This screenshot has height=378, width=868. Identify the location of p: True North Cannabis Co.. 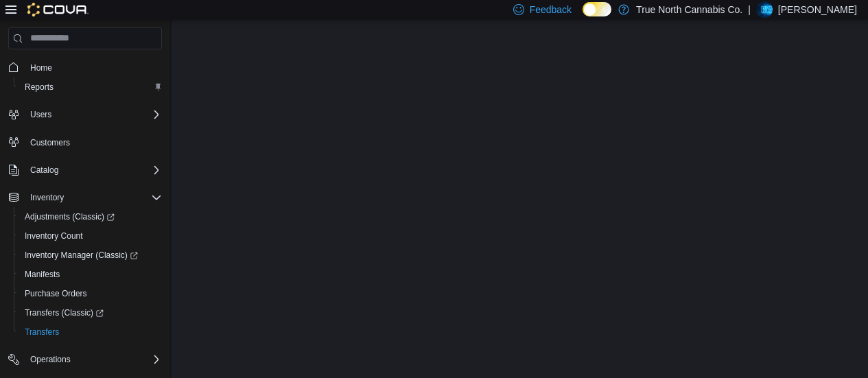
(689, 10).